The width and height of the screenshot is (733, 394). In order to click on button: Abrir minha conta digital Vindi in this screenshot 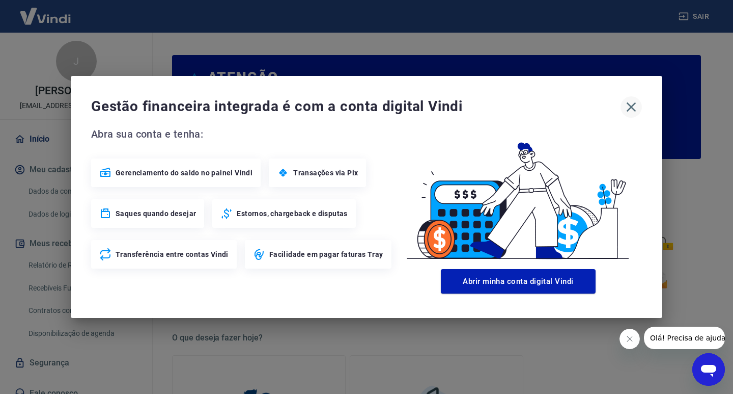, I will do `click(518, 281)`.